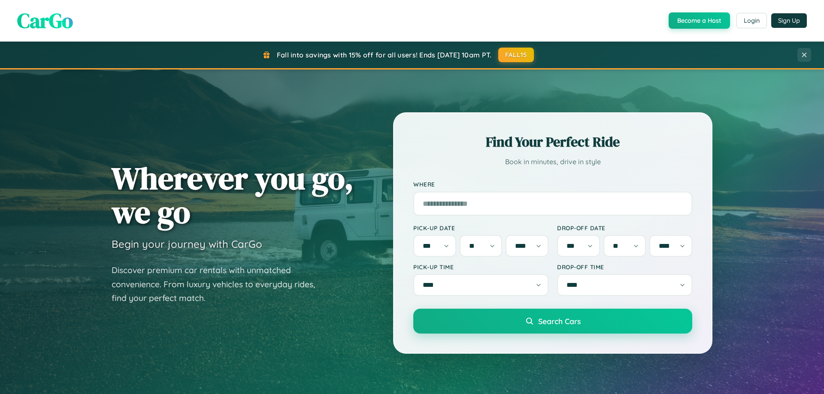  I want to click on button: Login, so click(752, 21).